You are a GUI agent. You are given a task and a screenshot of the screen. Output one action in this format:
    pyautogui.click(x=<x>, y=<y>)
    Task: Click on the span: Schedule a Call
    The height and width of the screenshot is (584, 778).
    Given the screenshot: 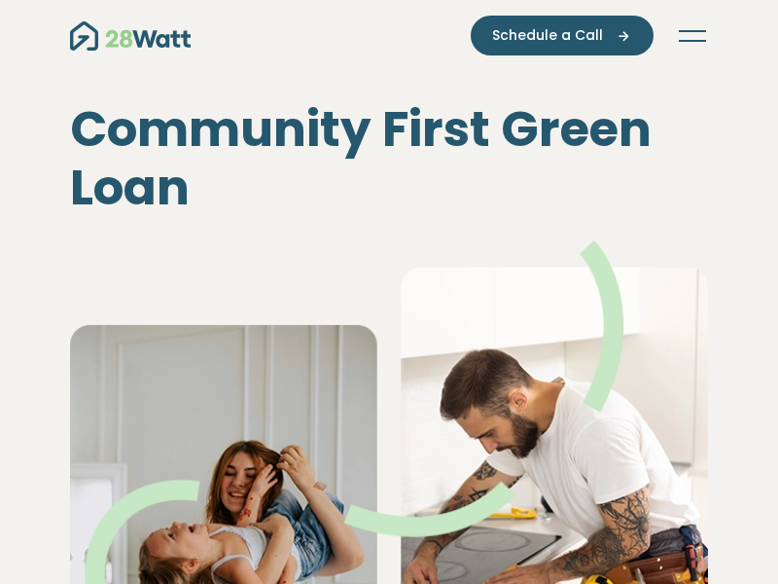 What is the action you would take?
    pyautogui.click(x=548, y=35)
    